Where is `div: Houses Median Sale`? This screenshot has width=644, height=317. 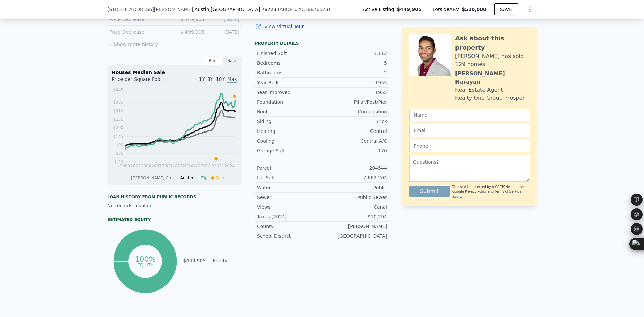
div: Houses Median Sale is located at coordinates (175, 72).